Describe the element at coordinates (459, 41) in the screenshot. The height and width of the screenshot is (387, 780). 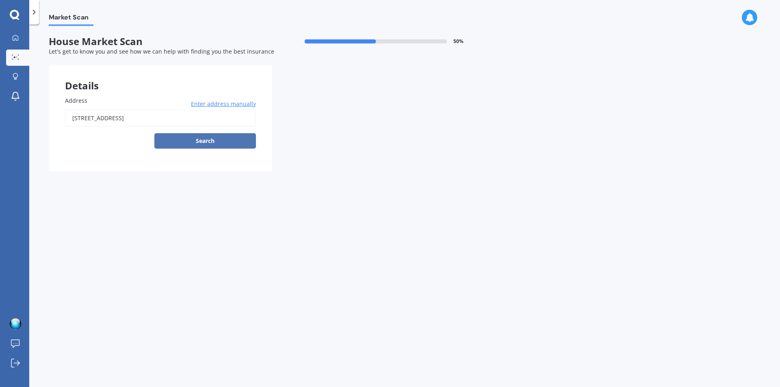
I see `span: 50 %` at that location.